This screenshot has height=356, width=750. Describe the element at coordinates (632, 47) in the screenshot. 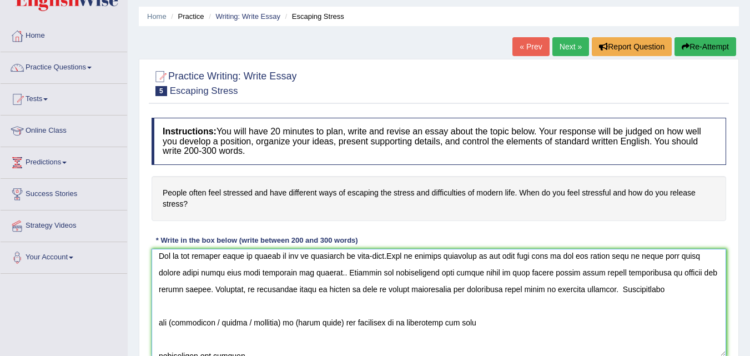

I see `button: Report Question` at that location.